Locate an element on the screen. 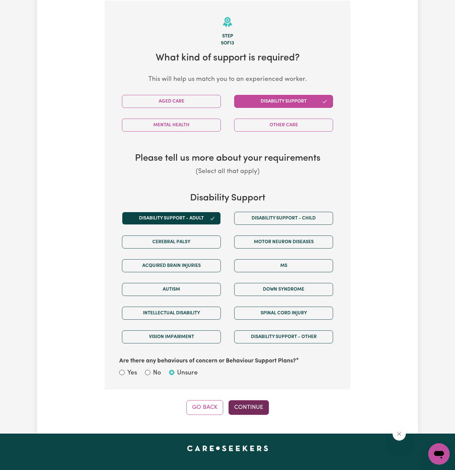 Image resolution: width=455 pixels, height=470 pixels. button: Vision impairment is located at coordinates (171, 337).